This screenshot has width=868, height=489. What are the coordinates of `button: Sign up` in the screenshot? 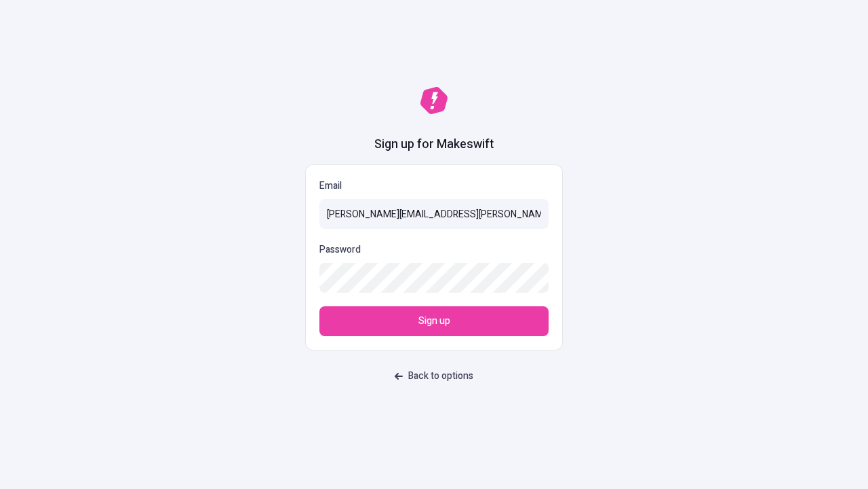 It's located at (434, 321).